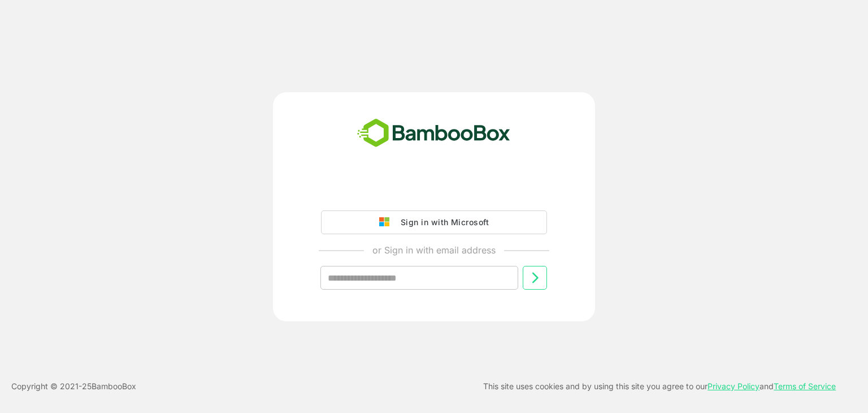 The image size is (868, 413). Describe the element at coordinates (659, 387) in the screenshot. I see `p: This site uses cookies and by using this site you agree to our and` at that location.